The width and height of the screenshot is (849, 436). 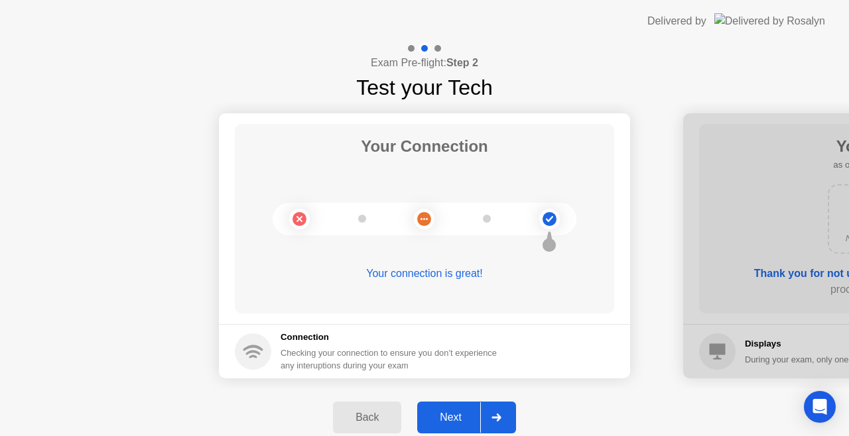 What do you see at coordinates (462, 62) in the screenshot?
I see `b: Step 2` at bounding box center [462, 62].